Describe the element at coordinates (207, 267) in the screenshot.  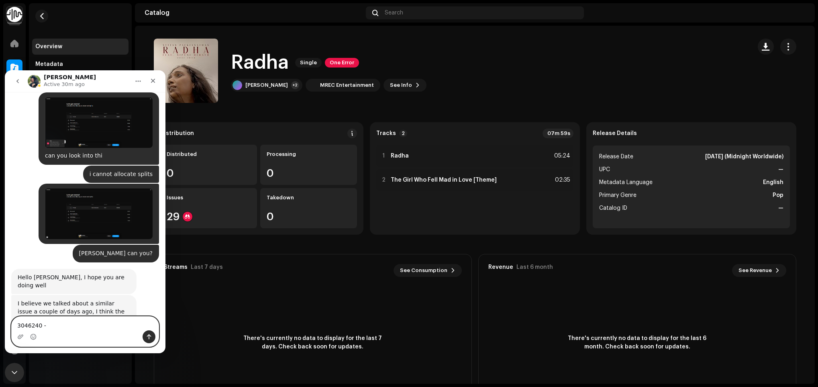
I see `div: Last 7 days` at that location.